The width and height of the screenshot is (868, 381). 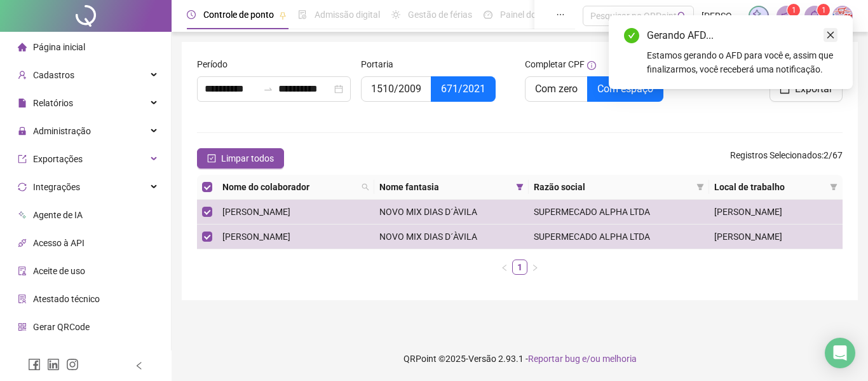 I want to click on span: Cadastros, so click(x=53, y=75).